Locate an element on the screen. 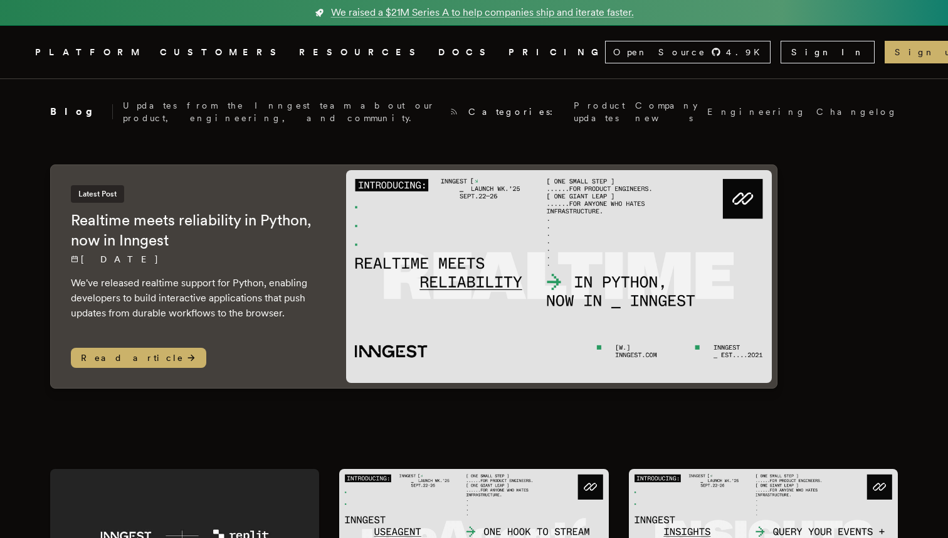 Image resolution: width=948 pixels, height=538 pixels. a: Sign In is located at coordinates (828, 52).